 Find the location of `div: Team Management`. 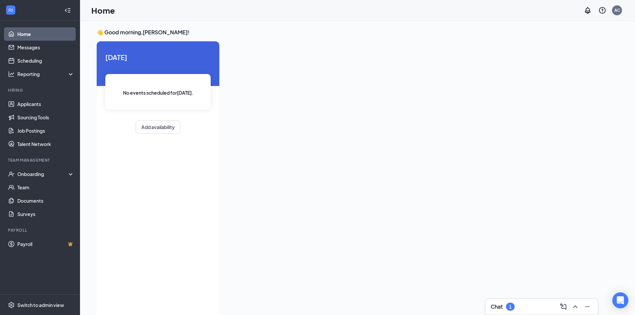

div: Team Management is located at coordinates (40, 160).